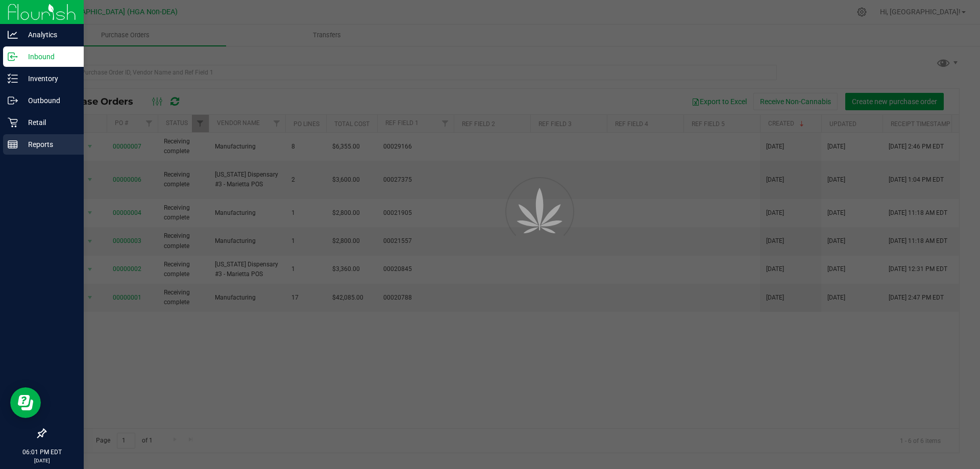 The width and height of the screenshot is (980, 469). I want to click on p: 06:01 PM EDT, so click(42, 452).